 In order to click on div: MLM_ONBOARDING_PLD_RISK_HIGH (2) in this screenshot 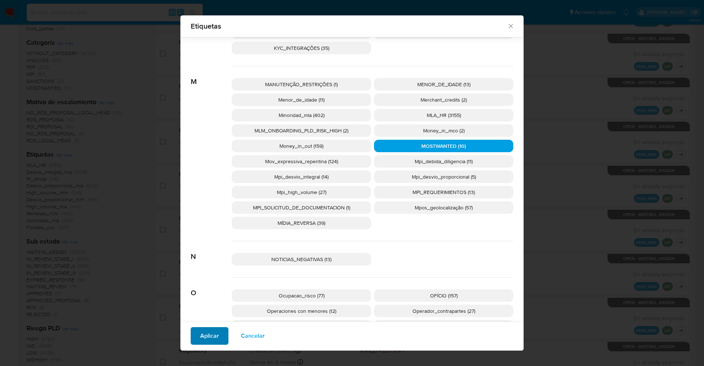, I will do `click(301, 130)`.